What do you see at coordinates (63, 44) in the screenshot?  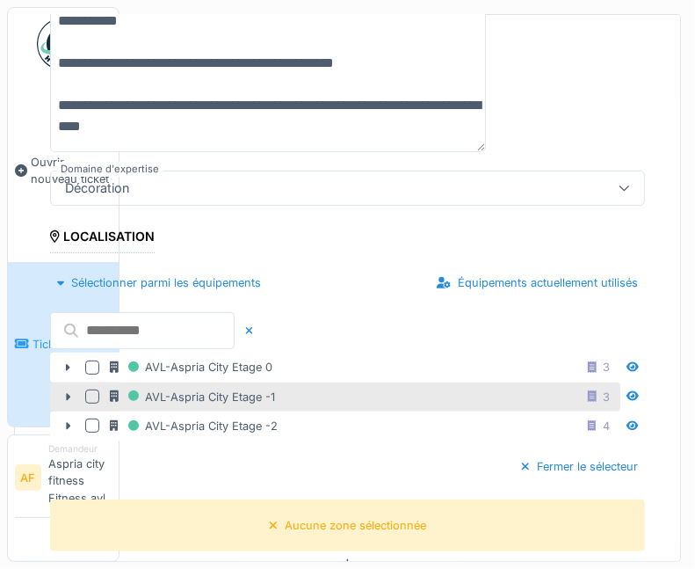 I see `img: Badge_color-CXgf-gQk.svg` at bounding box center [63, 44].